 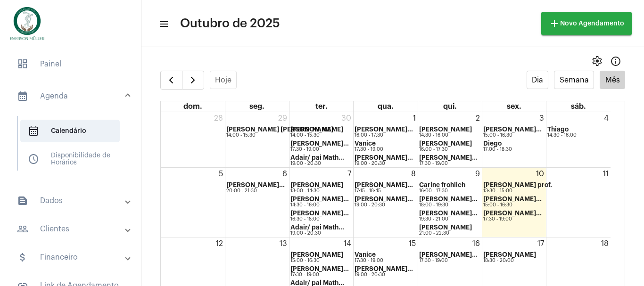 I want to click on td: 10 de outubro de 2025, so click(x=514, y=202).